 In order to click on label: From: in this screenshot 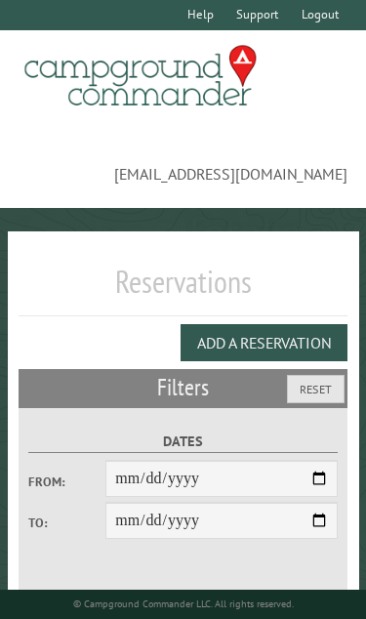, I will do `click(66, 481)`.